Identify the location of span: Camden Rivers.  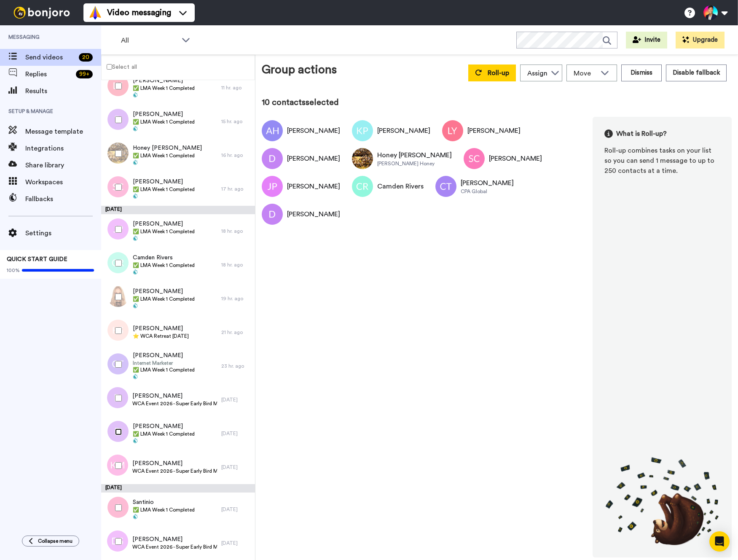
(164, 258).